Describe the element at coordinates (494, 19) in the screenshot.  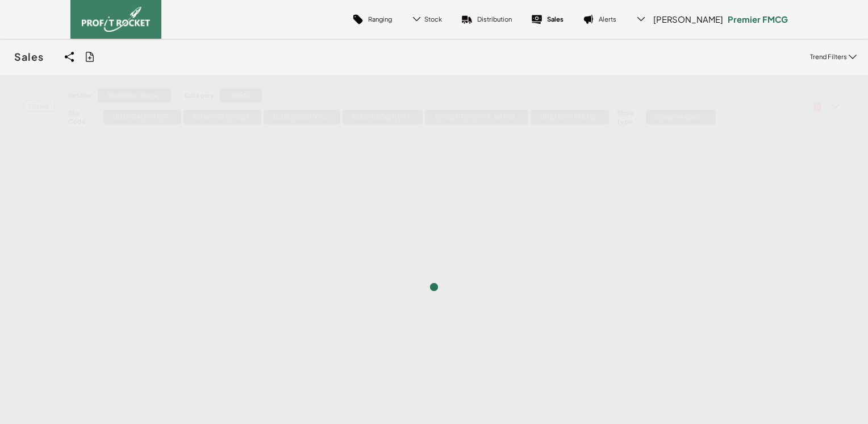
I see `p: Distribution` at that location.